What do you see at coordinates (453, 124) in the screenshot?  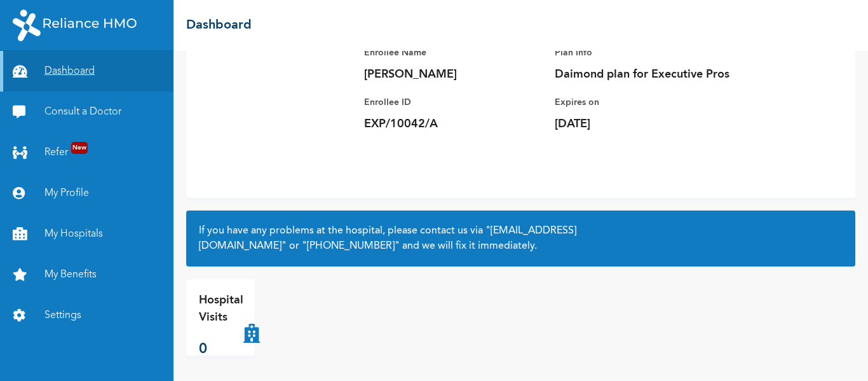 I see `p: EXP/10042/A` at bounding box center [453, 124].